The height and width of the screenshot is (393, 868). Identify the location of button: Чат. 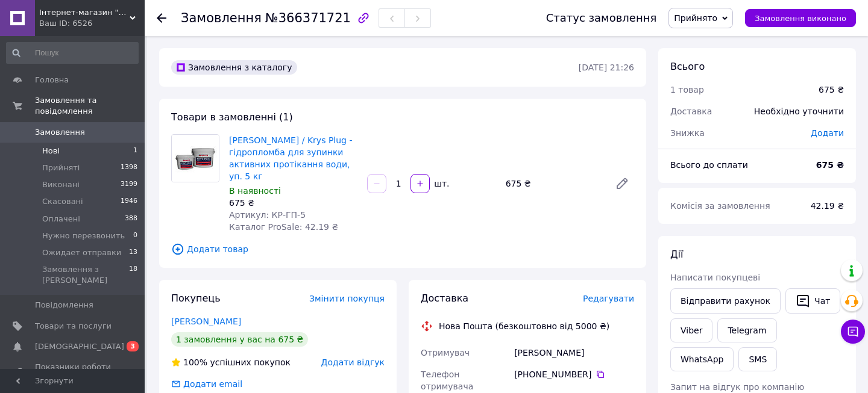
(812, 301).